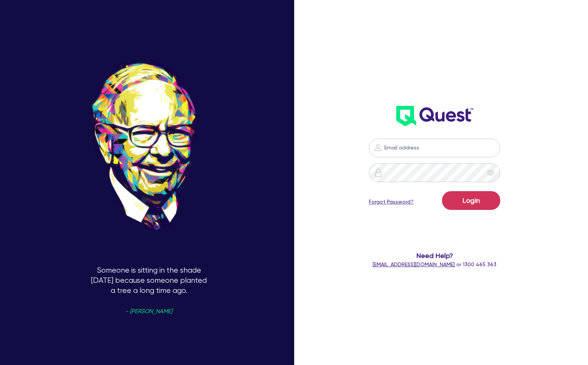 This screenshot has height=365, width=588. I want to click on span: or 1300 465 363, so click(435, 264).